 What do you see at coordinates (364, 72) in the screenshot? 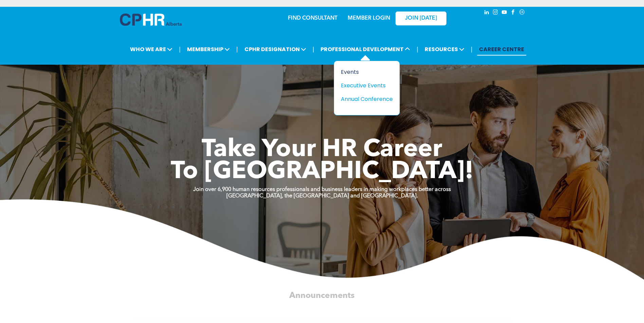
I see `div: Events` at bounding box center [364, 72].